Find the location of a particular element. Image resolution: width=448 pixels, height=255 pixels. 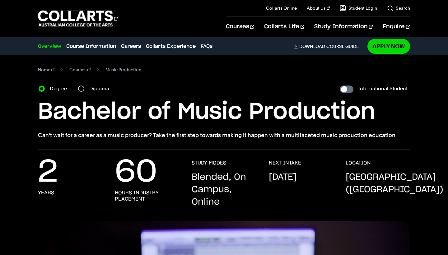

label: Diploma is located at coordinates (101, 89).